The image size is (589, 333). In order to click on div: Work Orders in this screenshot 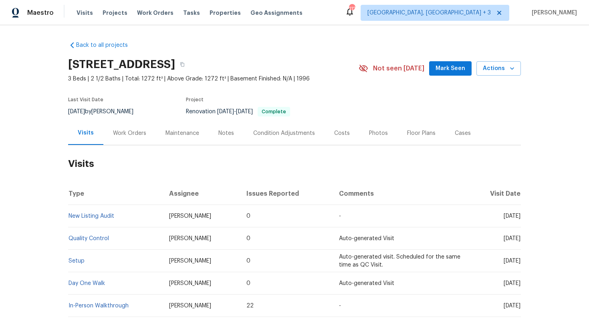, I will do `click(129, 133)`.